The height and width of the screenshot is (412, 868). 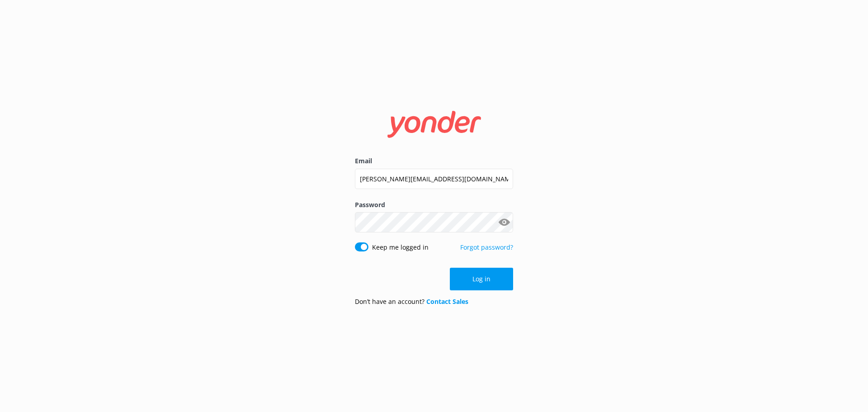 I want to click on button: Log in, so click(x=481, y=279).